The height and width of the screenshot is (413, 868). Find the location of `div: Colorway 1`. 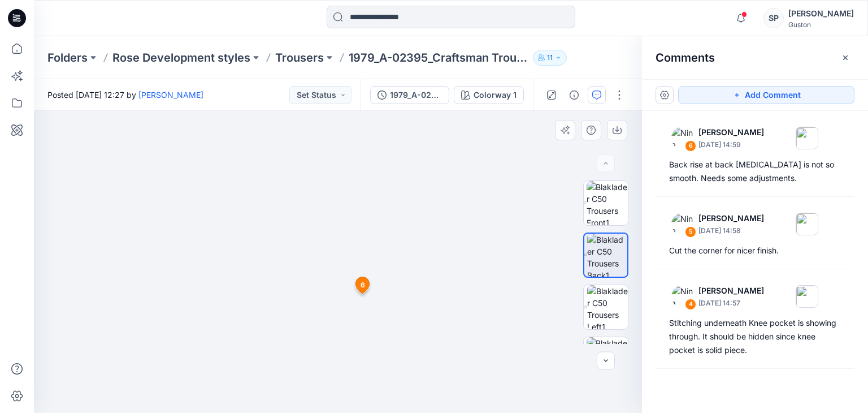

div: Colorway 1 is located at coordinates (495, 95).